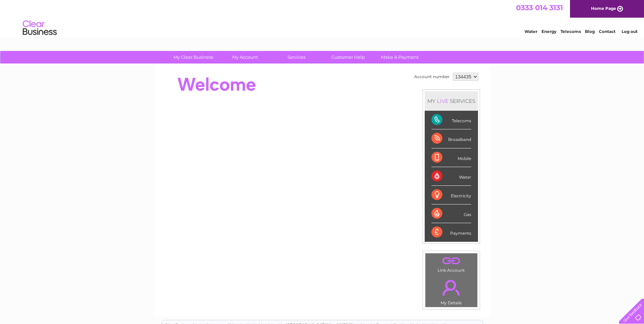 The height and width of the screenshot is (324, 644). What do you see at coordinates (348, 57) in the screenshot?
I see `a: Customer Help` at bounding box center [348, 57].